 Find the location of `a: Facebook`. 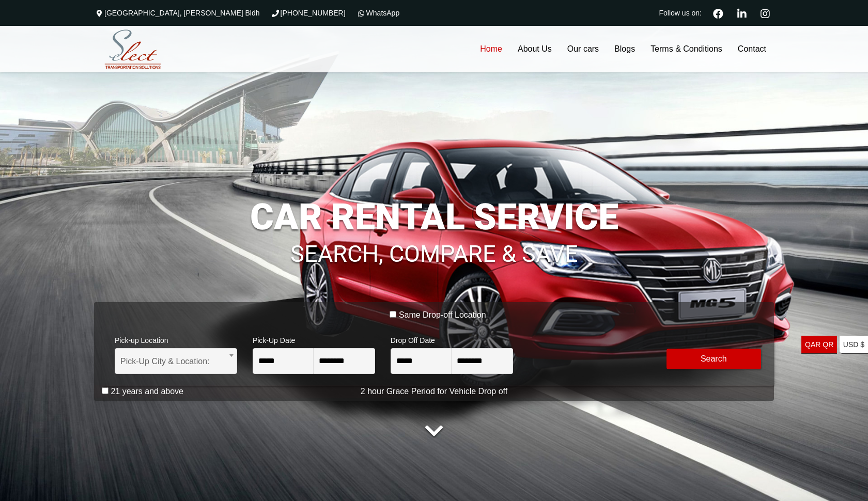

a: Facebook is located at coordinates (718, 13).